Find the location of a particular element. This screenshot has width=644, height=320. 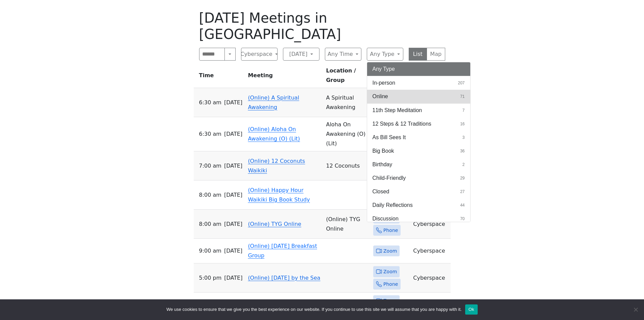

span: 36 results is located at coordinates (462, 151).